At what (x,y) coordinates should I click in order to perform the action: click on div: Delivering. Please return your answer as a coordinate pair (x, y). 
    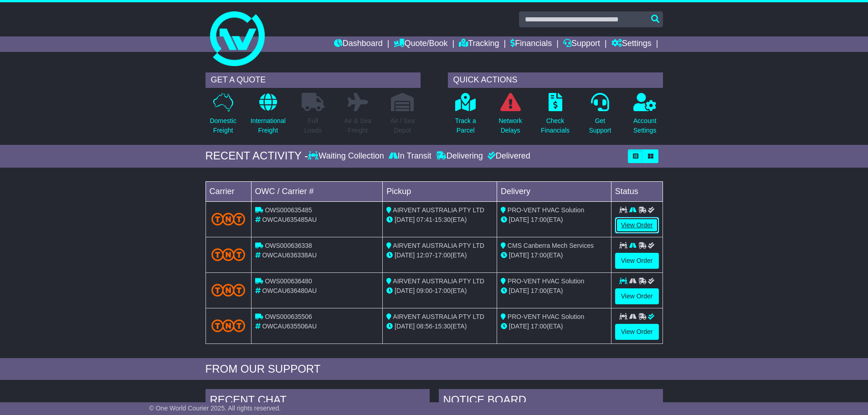
    Looking at the image, I should click on (459, 156).